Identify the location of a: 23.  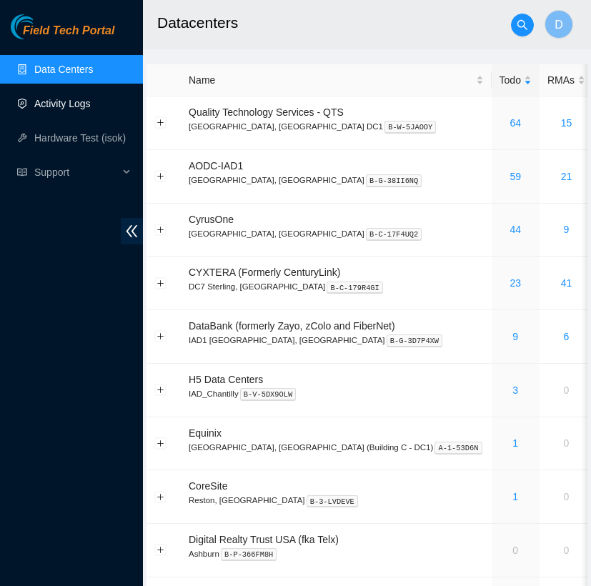
(516, 283).